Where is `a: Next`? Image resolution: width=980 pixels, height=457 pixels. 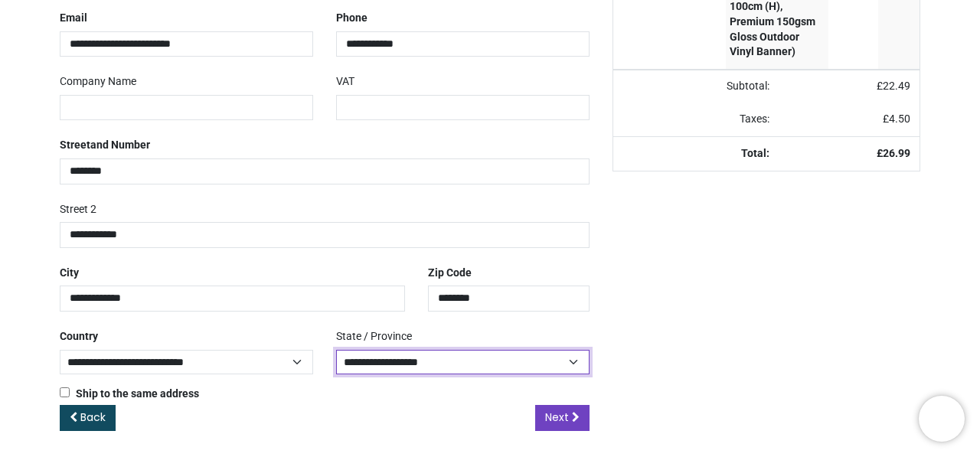
a: Next is located at coordinates (562, 419).